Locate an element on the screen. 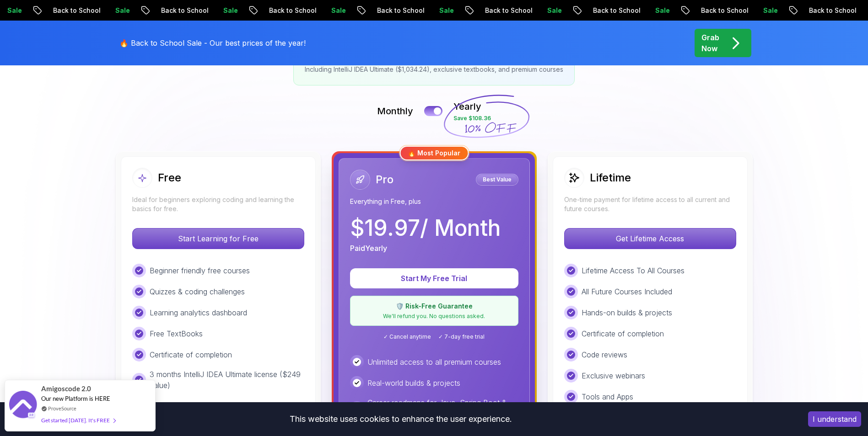 The height and width of the screenshot is (436, 868). p: Monthly is located at coordinates (395, 111).